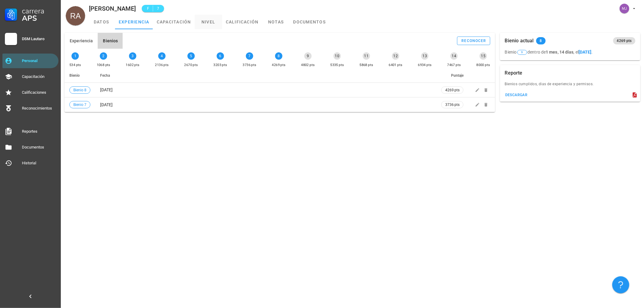 The image size is (644, 308). Describe the element at coordinates (31, 147) in the screenshot. I see `a: Documentos` at that location.